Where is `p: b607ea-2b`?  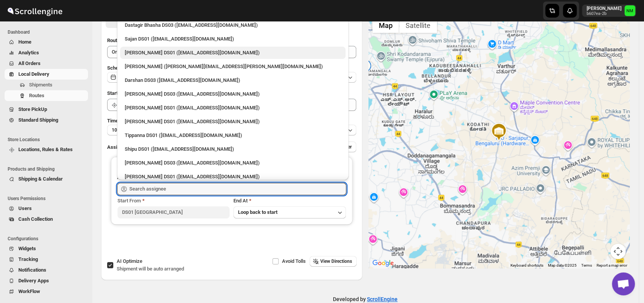 p: b607ea-2b is located at coordinates (604, 14).